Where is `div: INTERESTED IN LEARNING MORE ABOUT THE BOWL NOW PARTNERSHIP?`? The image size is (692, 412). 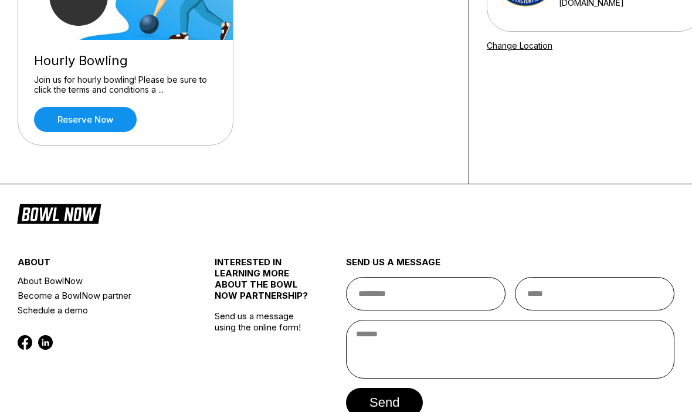 div: INTERESTED IN LEARNING MORE ABOUT THE BOWL NOW PARTNERSHIP? is located at coordinates (264, 283).